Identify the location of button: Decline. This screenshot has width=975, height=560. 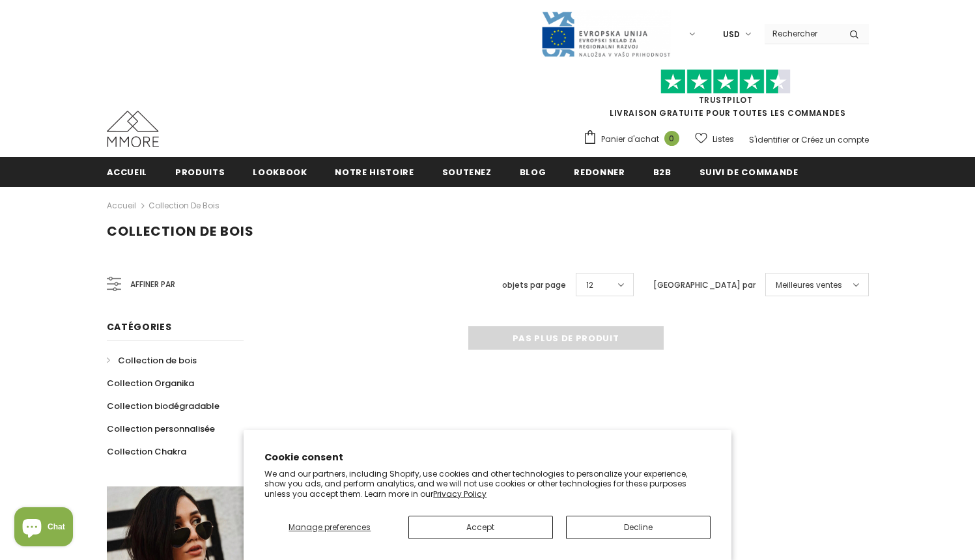
(638, 528).